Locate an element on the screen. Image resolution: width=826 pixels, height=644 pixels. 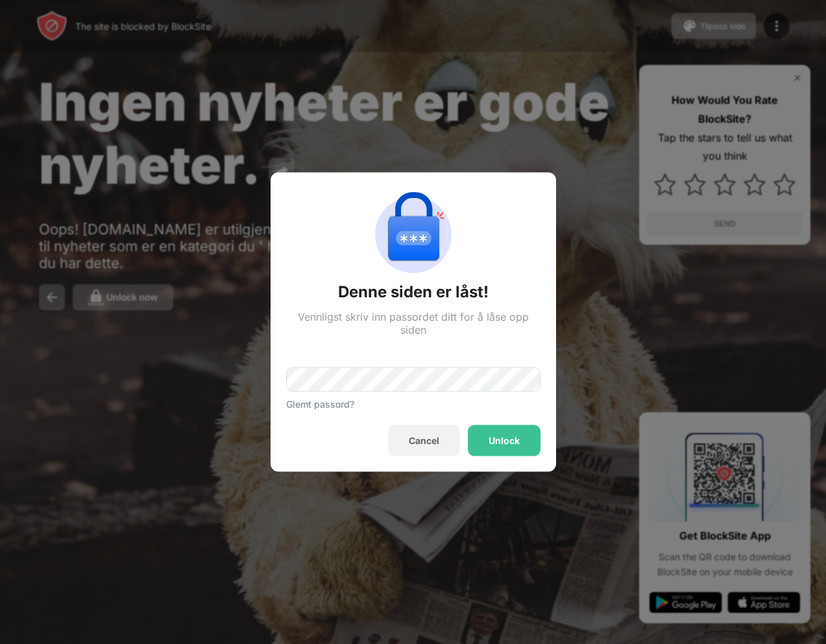
div: Denne siden er låst! is located at coordinates (413, 292).